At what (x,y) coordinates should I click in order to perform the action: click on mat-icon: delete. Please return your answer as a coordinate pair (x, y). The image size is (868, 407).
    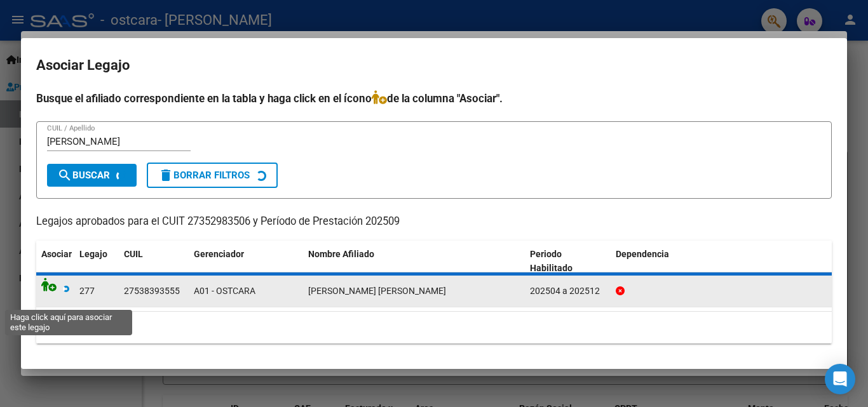
    Looking at the image, I should click on (166, 175).